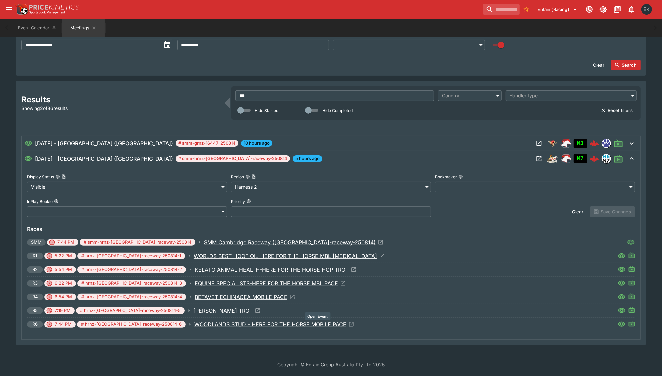  What do you see at coordinates (47, 12) in the screenshot?
I see `img: Sportsbook Management` at bounding box center [47, 12].